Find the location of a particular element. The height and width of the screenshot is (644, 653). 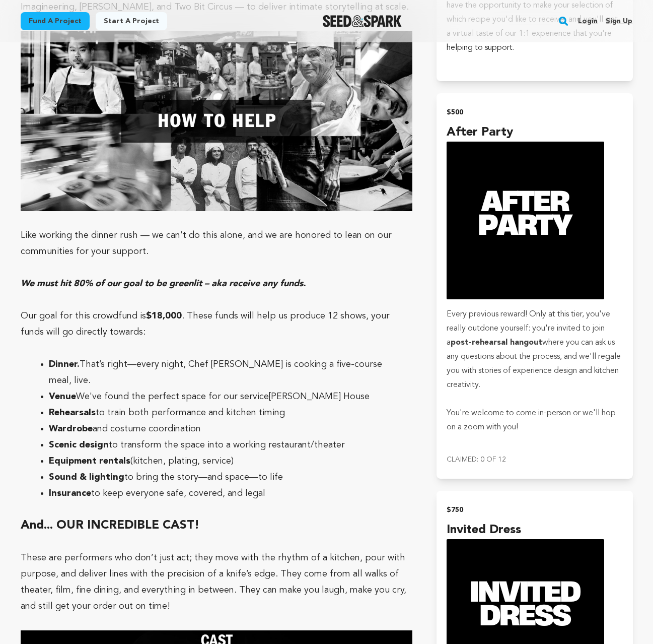

strong: Wardrobe is located at coordinates (70, 429).